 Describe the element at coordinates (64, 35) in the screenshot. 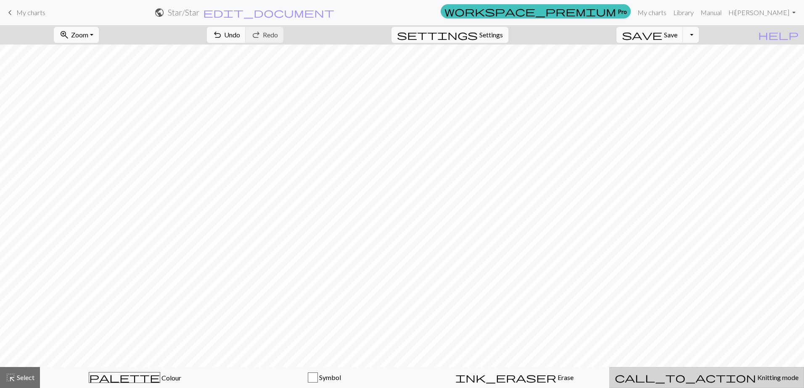

I see `span: zoom_in` at that location.